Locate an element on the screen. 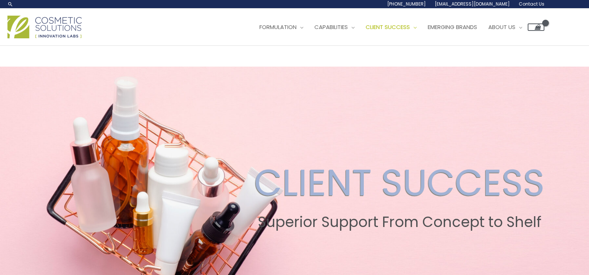 Image resolution: width=589 pixels, height=275 pixels. a: About Us is located at coordinates (505, 27).